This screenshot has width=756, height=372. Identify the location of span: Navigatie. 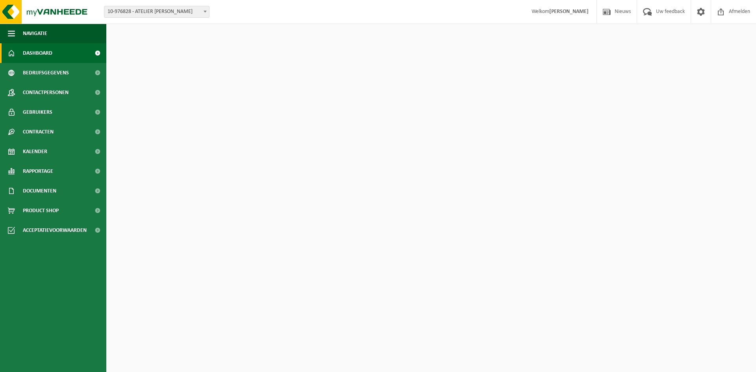
(35, 33).